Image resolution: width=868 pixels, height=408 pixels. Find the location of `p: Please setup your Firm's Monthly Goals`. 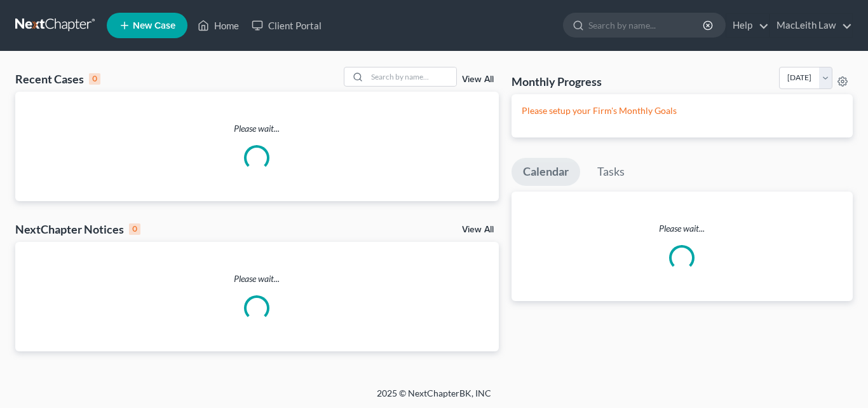

p: Please setup your Firm's Monthly Goals is located at coordinates (682, 110).